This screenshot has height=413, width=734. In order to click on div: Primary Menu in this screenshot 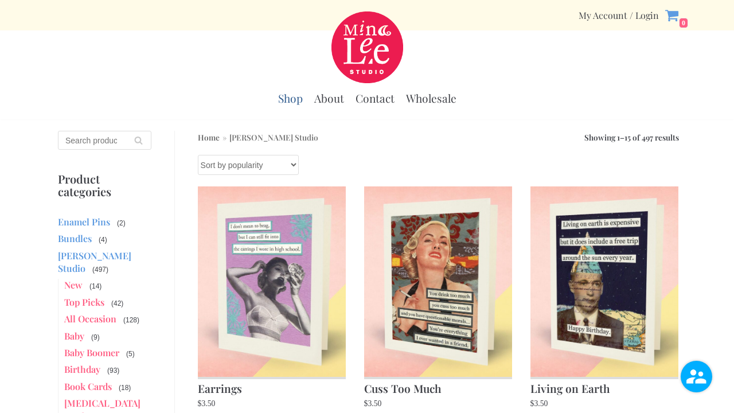, I will do `click(367, 98)`.